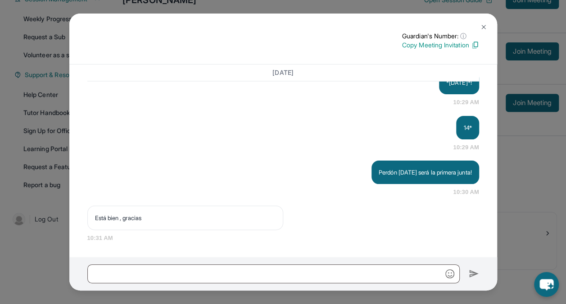 The height and width of the screenshot is (304, 566). Describe the element at coordinates (185, 218) in the screenshot. I see `p: Está bien , gracias` at that location.